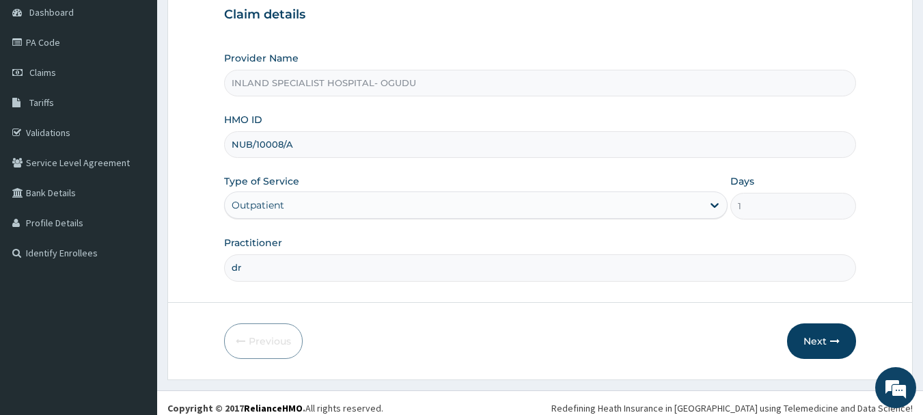 The image size is (923, 415). Describe the element at coordinates (742, 181) in the screenshot. I see `label: Days` at that location.